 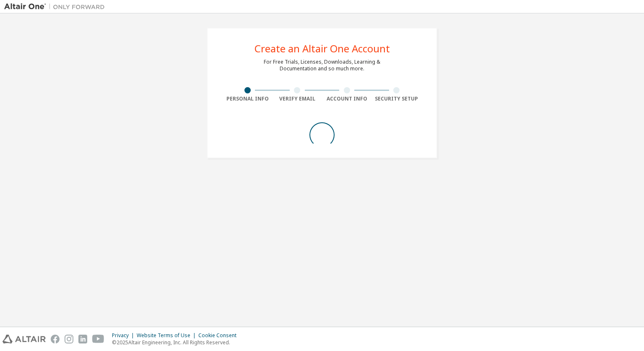 I want to click on div: Website Terms of Use, so click(x=167, y=335).